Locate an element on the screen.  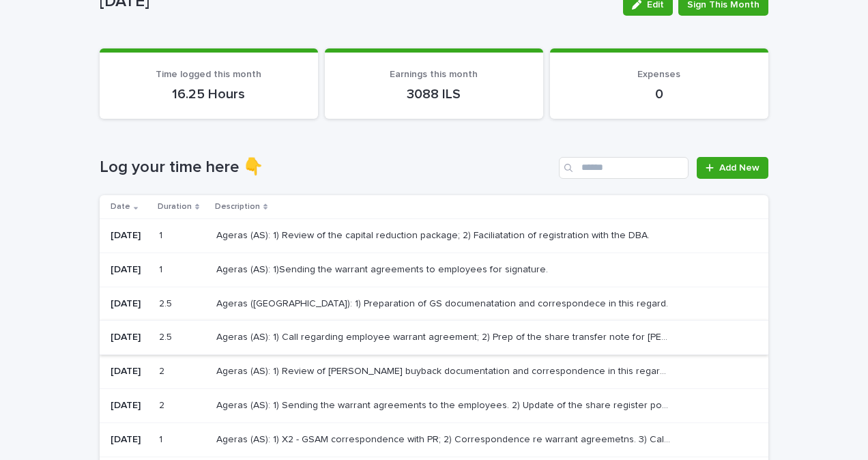
p: 3088 ILS is located at coordinates (434, 95).